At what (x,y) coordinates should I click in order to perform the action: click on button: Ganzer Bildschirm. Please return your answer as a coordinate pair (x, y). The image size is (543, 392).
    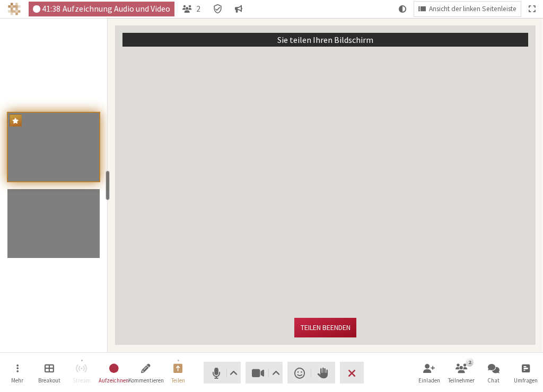
    Looking at the image, I should click on (532, 9).